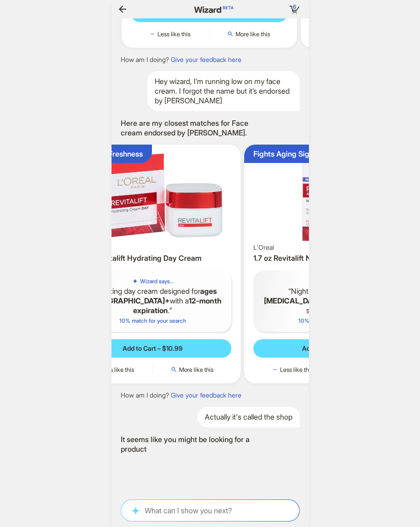  Describe the element at coordinates (153, 195) in the screenshot. I see `img: 1.6 oz Revitalift Hydrating Day Cream` at that location.